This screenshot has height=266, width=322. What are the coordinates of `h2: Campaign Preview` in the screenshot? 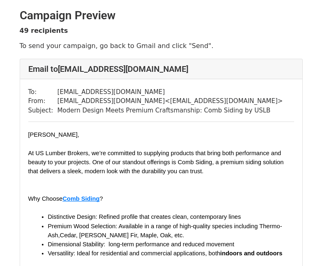 It's located at (161, 16).